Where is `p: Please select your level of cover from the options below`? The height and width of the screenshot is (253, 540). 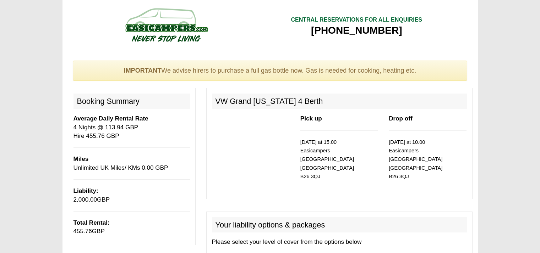
p: Please select your level of cover from the options below is located at coordinates (339, 242).